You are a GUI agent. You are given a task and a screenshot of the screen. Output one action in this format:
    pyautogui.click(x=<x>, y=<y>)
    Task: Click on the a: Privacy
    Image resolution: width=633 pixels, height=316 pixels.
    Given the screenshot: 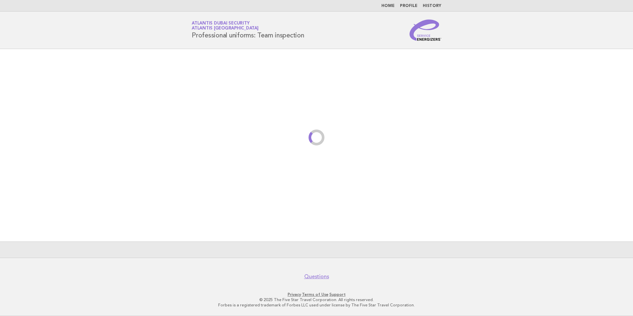 What is the action you would take?
    pyautogui.click(x=294, y=294)
    